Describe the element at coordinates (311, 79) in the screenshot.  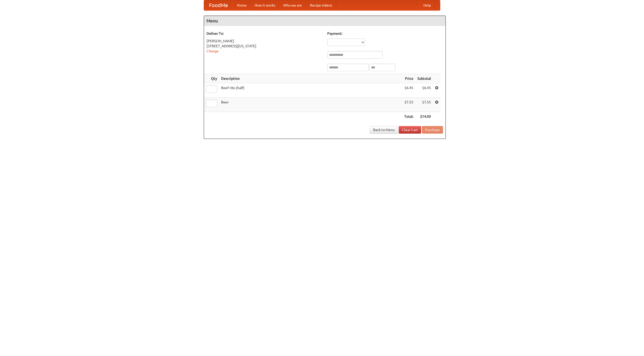
I see `th: Description` at that location.